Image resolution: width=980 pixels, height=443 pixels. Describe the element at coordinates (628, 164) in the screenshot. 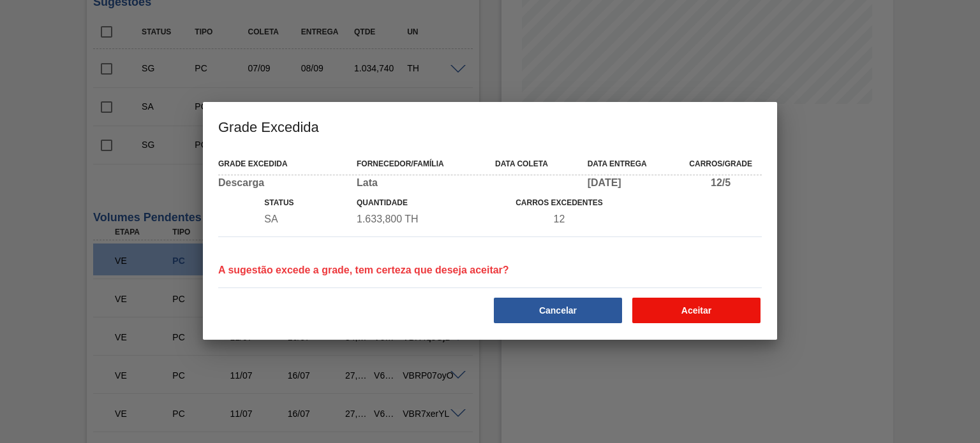

I see `div: Data entrega` at that location.